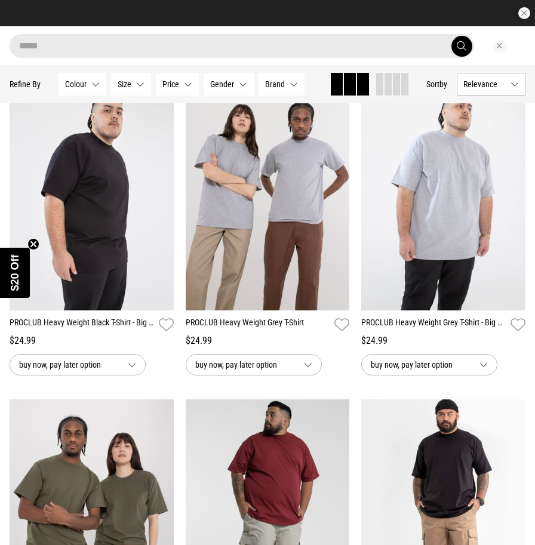 The height and width of the screenshot is (545, 535). What do you see at coordinates (177, 84) in the screenshot?
I see `button: Price` at bounding box center [177, 84].